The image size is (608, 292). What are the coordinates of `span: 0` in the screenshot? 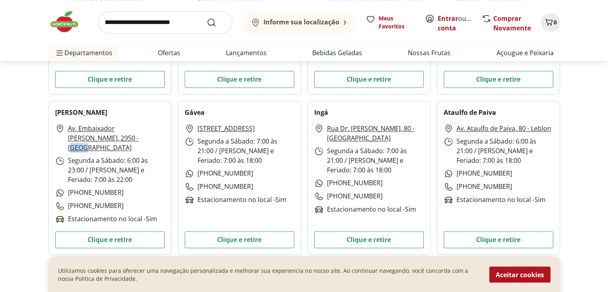 It's located at (556, 22).